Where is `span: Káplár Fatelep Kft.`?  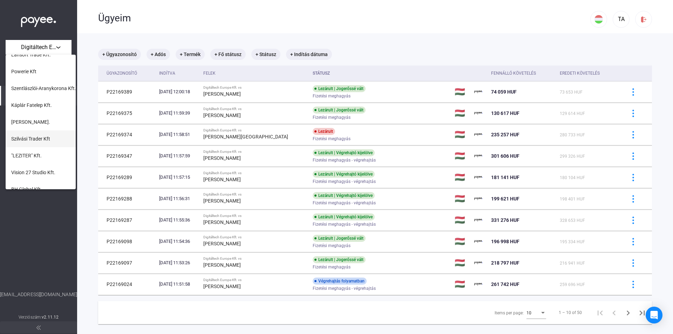
span: Káplár Fatelep Kft. is located at coordinates (32, 105).